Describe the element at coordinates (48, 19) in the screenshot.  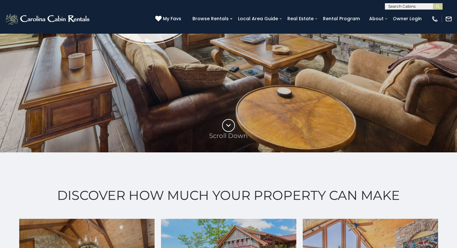
I see `img: White-1-2.png` at that location.